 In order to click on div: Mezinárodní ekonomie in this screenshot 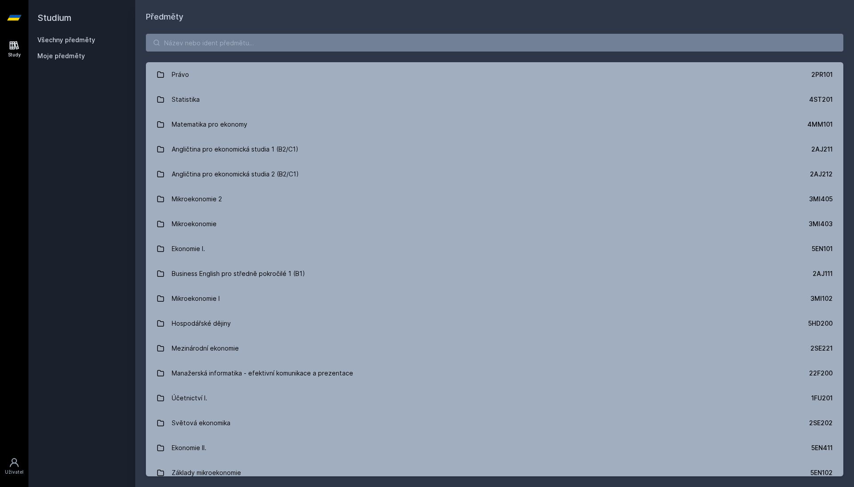, I will do `click(205, 349)`.